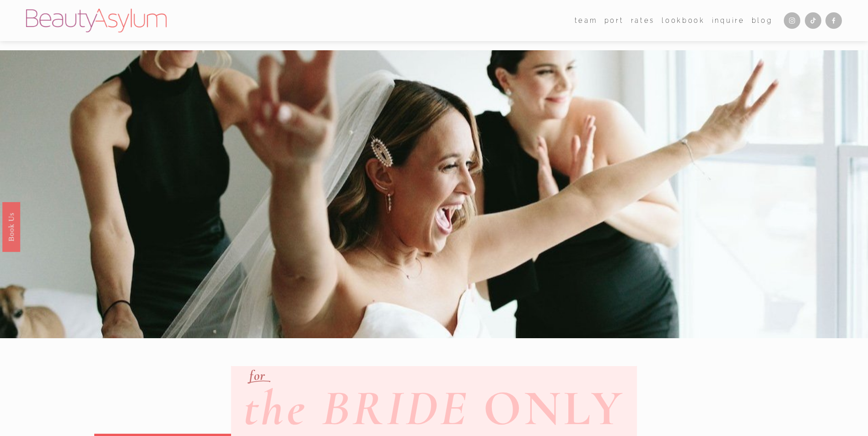 The width and height of the screenshot is (868, 436). Describe the element at coordinates (834, 21) in the screenshot. I see `a: Facebook` at that location.